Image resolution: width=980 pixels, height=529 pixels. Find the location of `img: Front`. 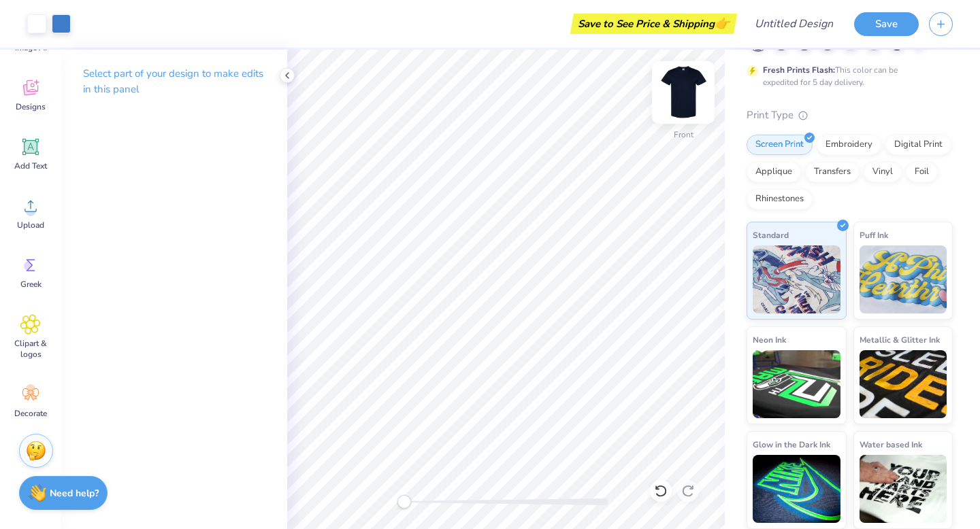

img: Front is located at coordinates (683, 92).